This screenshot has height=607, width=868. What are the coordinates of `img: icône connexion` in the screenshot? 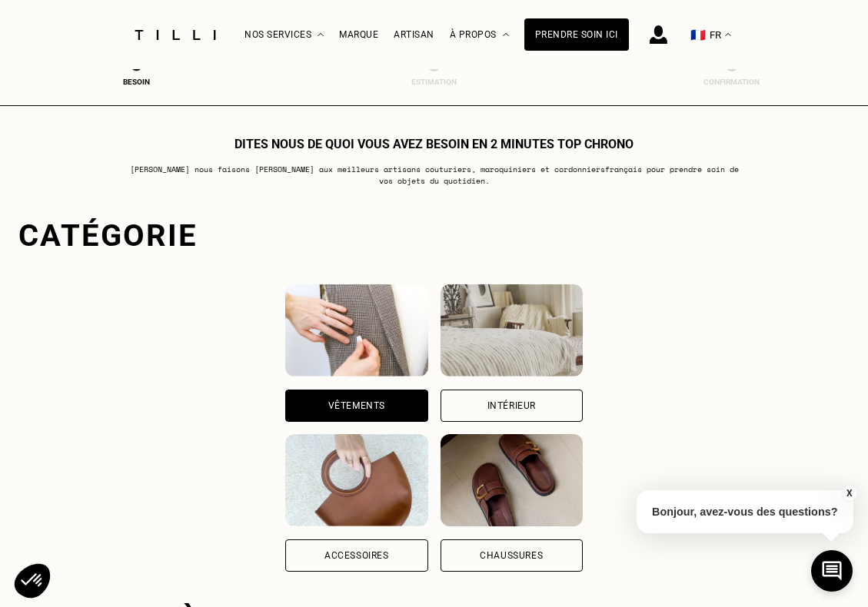 It's located at (657, 34).